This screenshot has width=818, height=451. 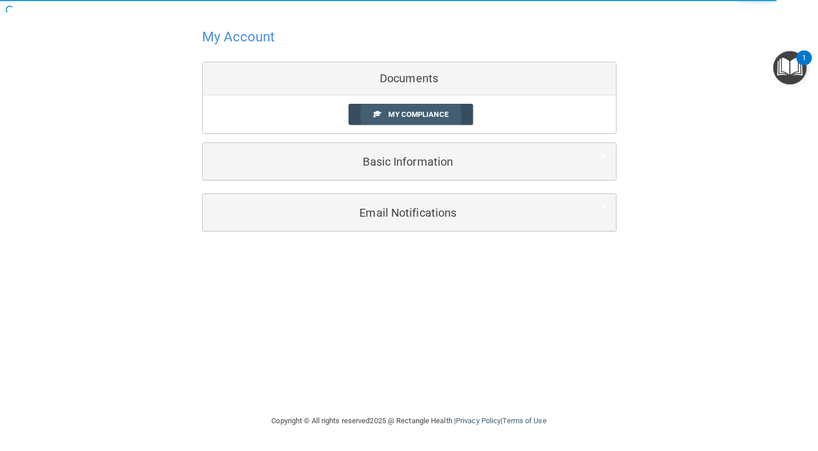 What do you see at coordinates (391, 162) in the screenshot?
I see `h5: Basic Information` at bounding box center [391, 162].